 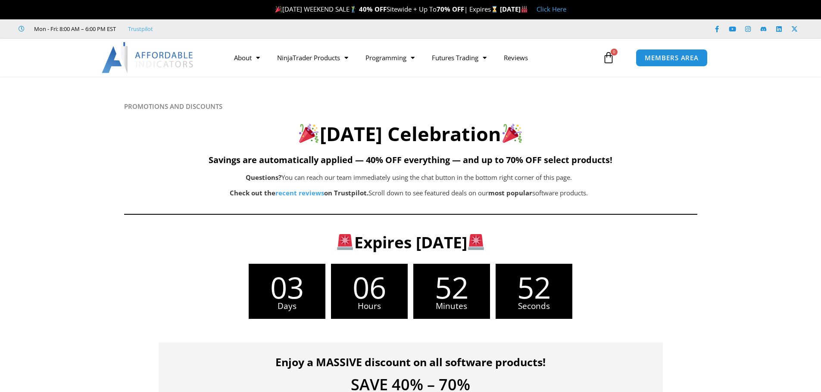 I want to click on b: Questions?, so click(x=263, y=178).